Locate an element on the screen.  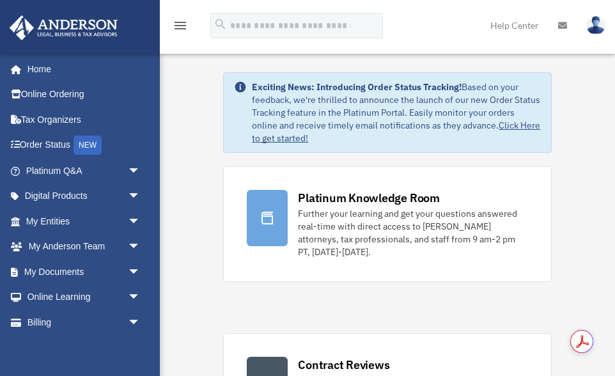
a: My Anderson Teamarrow_drop_down is located at coordinates (84, 247).